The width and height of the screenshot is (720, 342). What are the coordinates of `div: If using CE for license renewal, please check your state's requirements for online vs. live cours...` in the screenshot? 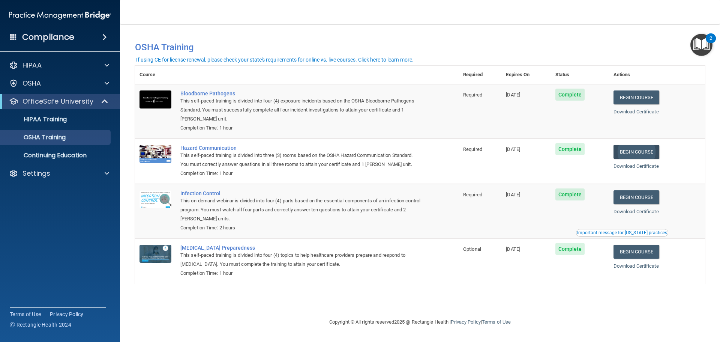 It's located at (275, 60).